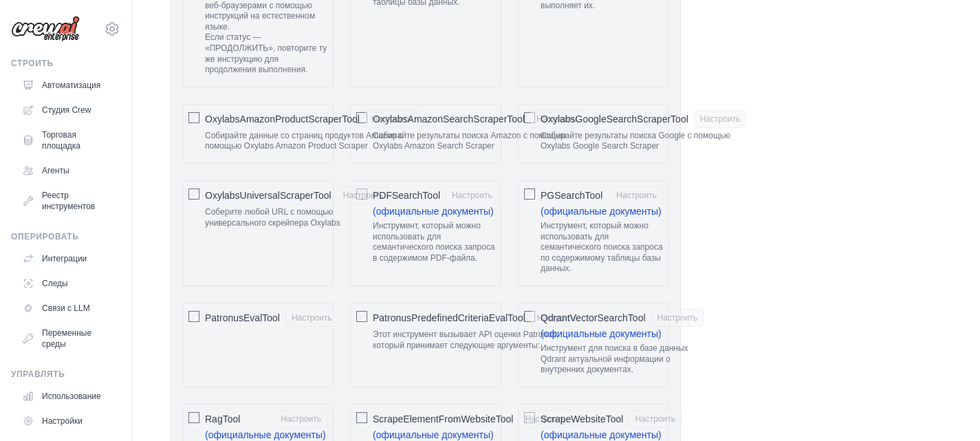 The height and width of the screenshot is (441, 980). Describe the element at coordinates (282, 119) in the screenshot. I see `font: OxylabsAmazonProductScraperTool` at that location.